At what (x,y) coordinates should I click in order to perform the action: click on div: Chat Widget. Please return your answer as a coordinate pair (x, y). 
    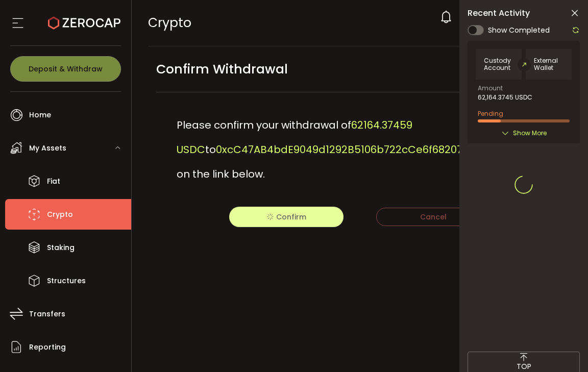
    Looking at the image, I should click on (528, 317).